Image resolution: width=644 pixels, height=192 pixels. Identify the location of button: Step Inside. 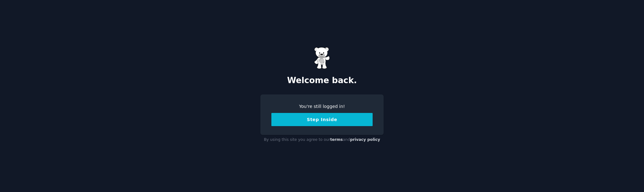
(322, 119).